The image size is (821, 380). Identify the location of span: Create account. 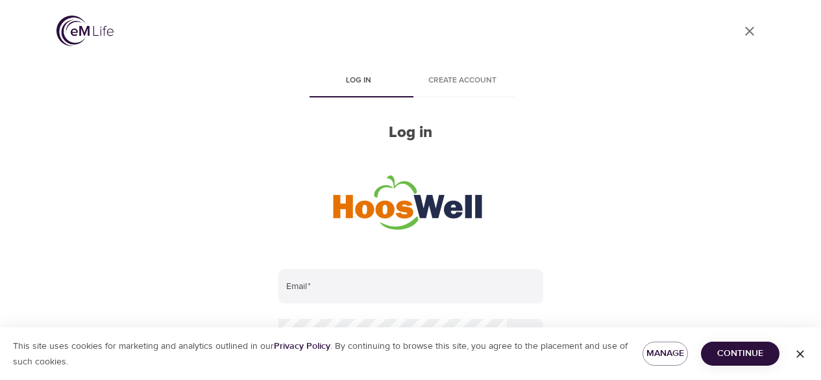
(463, 80).